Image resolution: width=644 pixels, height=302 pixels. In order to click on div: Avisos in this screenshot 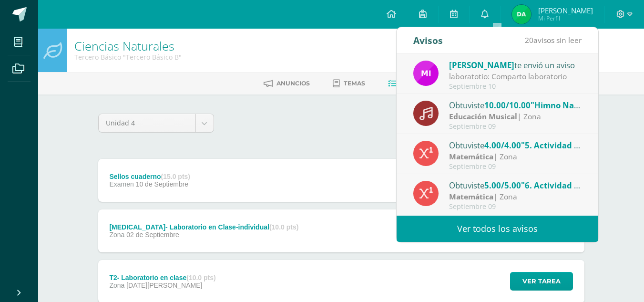, I will do `click(428, 40)`.